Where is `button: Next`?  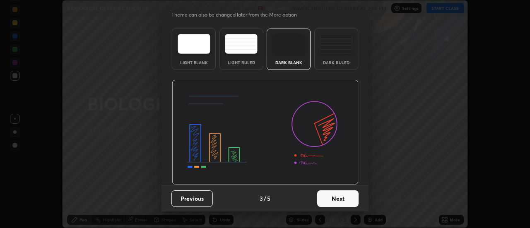
button: Next is located at coordinates (338, 199).